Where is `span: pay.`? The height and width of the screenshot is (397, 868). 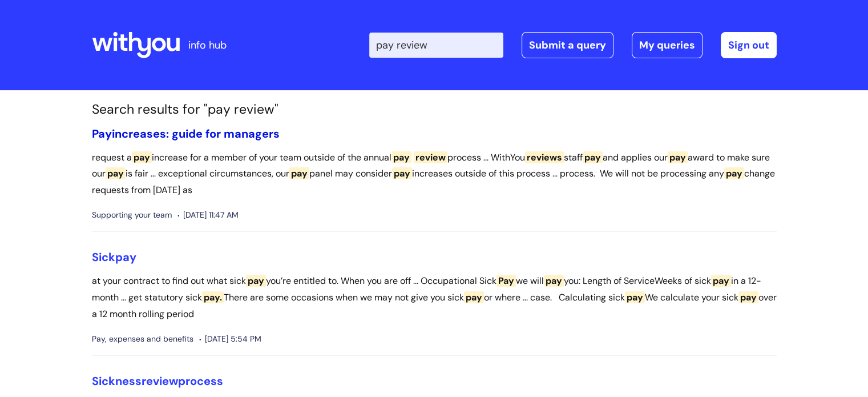 span: pay. is located at coordinates (213, 297).